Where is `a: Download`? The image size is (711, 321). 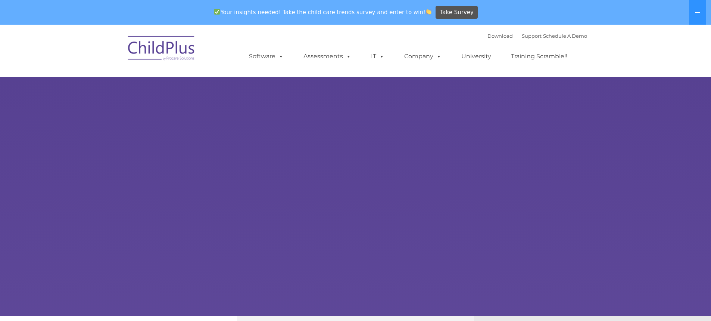
a: Download is located at coordinates (500, 36).